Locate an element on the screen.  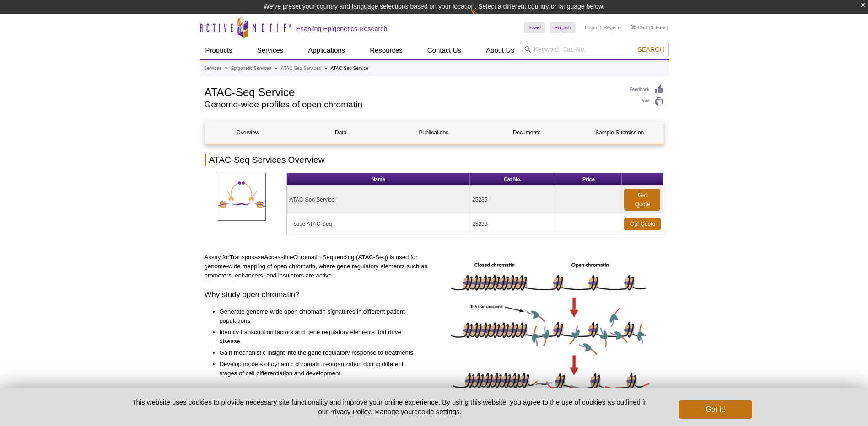
a: English is located at coordinates (563, 27).